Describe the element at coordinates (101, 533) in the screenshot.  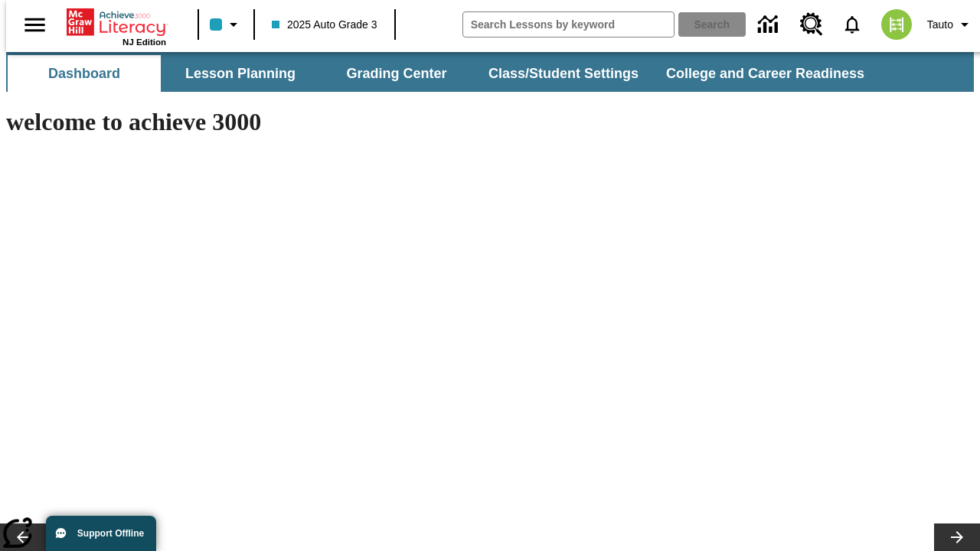
I see `button: Support Offline` at that location.